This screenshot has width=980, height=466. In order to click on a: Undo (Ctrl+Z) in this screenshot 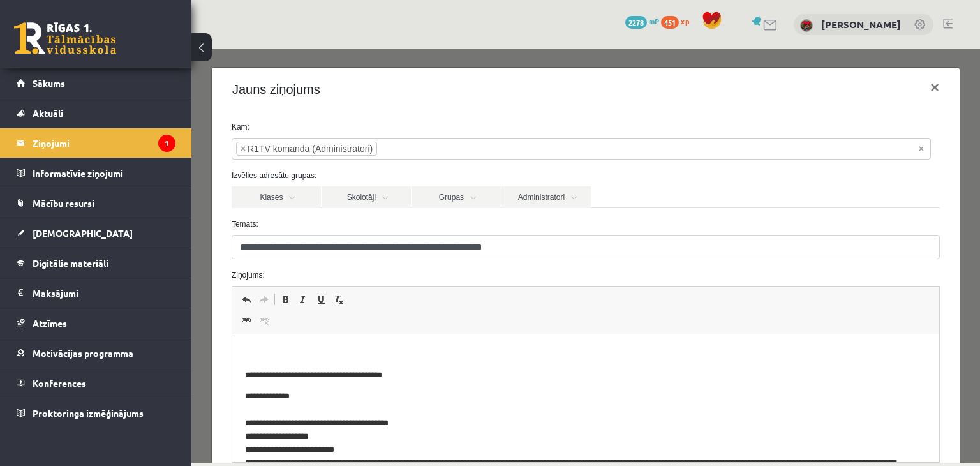, I will do `click(55, 250)`.